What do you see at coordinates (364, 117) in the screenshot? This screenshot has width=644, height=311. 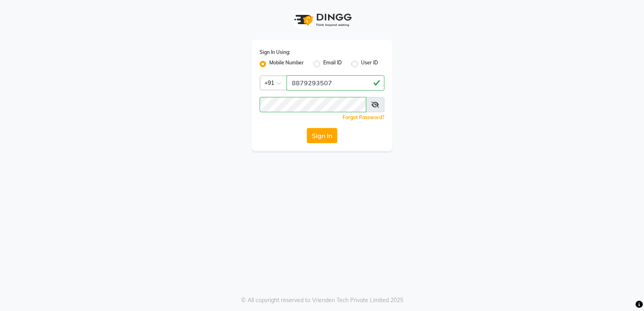 I see `a: Forgot Password?` at bounding box center [364, 117].